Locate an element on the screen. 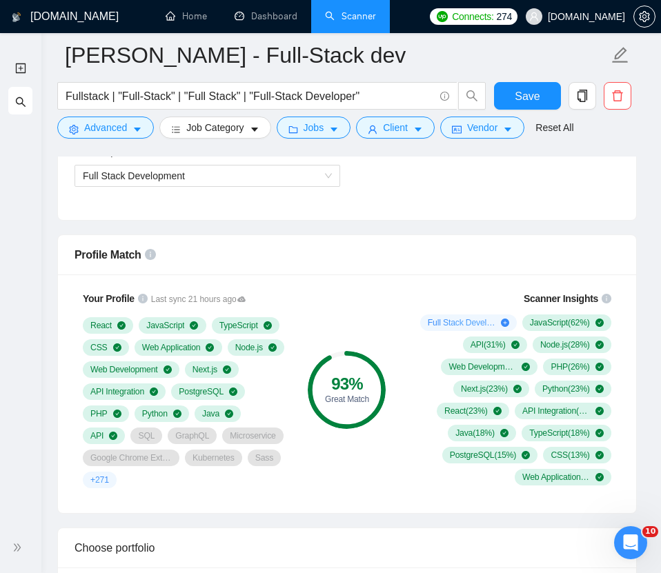 This screenshot has height=573, width=661. span: Next.js is located at coordinates (205, 370).